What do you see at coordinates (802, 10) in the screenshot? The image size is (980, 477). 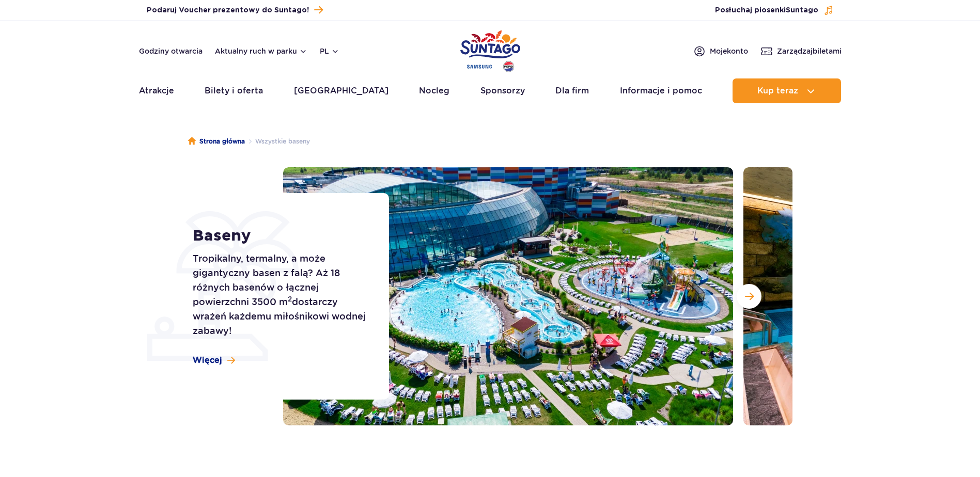 I see `span: Suntago` at bounding box center [802, 10].